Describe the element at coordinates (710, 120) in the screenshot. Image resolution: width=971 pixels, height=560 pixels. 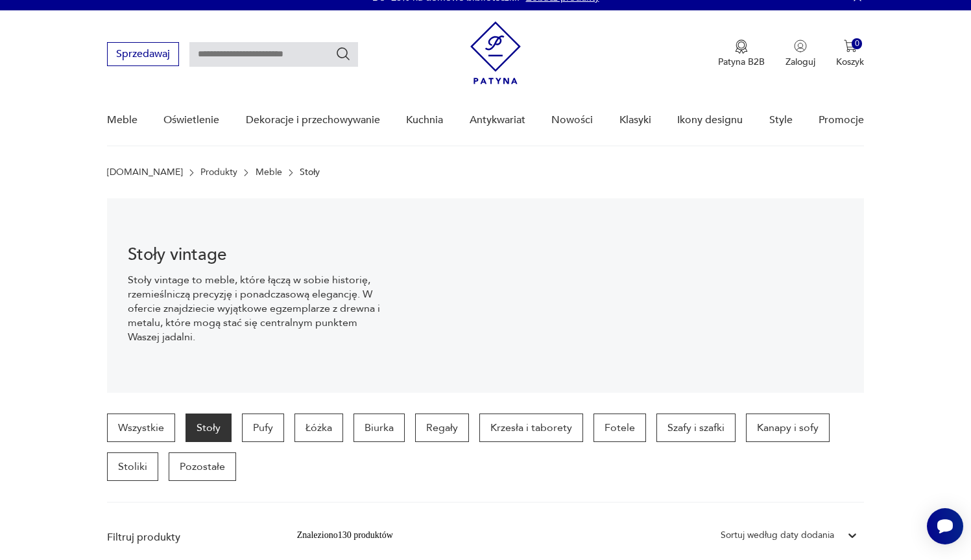
I see `a: Ikony designu` at that location.